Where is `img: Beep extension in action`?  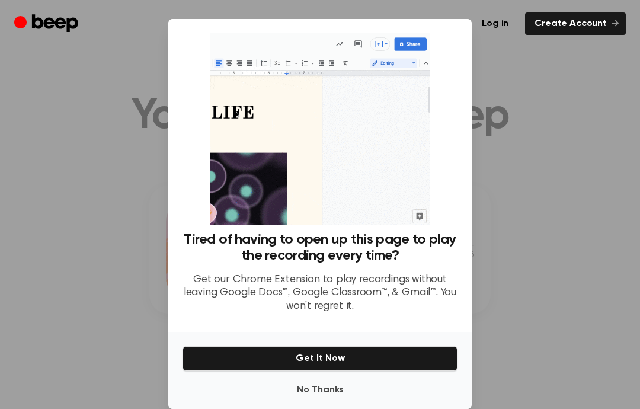 img: Beep extension in action is located at coordinates (319, 129).